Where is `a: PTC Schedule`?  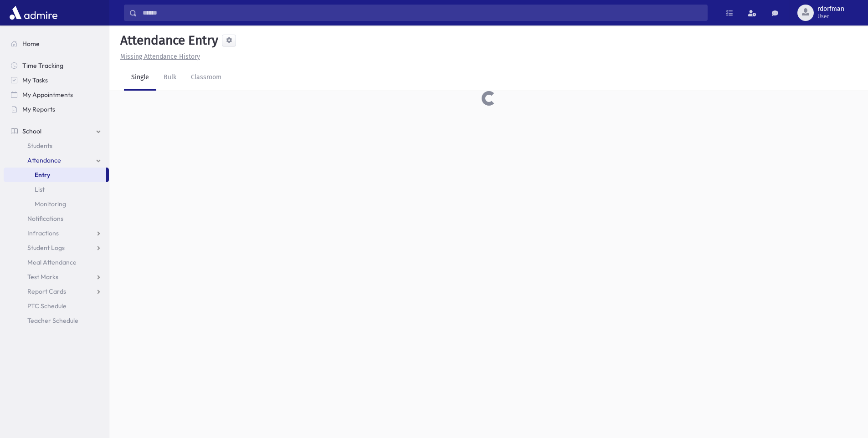
a: PTC Schedule is located at coordinates (56, 306).